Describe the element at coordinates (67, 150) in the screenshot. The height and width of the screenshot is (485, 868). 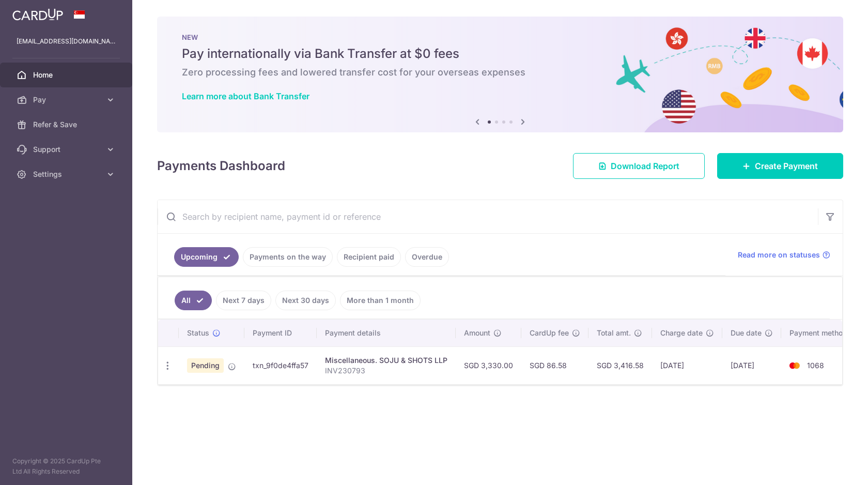
I see `span: Support` at that location.